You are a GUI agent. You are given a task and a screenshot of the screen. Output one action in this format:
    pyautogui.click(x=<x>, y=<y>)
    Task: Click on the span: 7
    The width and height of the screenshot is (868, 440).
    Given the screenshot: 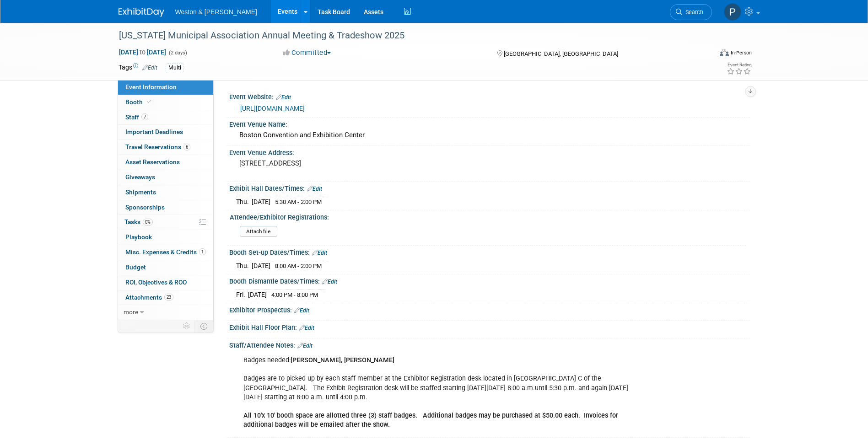 What is the action you would take?
    pyautogui.click(x=145, y=117)
    